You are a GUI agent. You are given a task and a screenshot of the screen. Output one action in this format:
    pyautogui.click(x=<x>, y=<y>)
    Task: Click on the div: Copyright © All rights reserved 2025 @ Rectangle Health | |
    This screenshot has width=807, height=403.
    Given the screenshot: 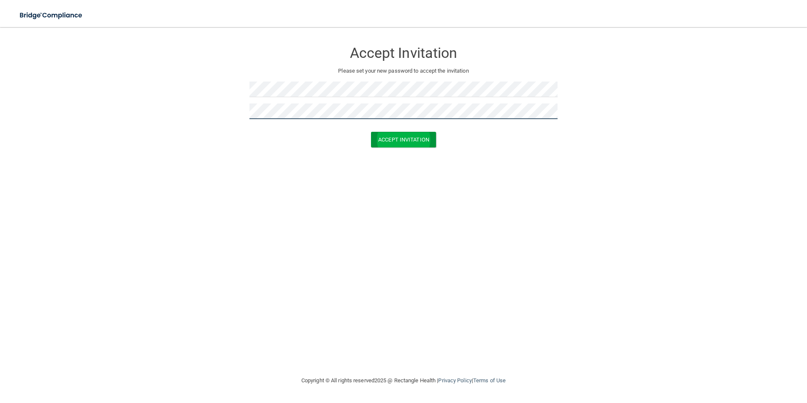 What is the action you would take?
    pyautogui.click(x=403, y=380)
    